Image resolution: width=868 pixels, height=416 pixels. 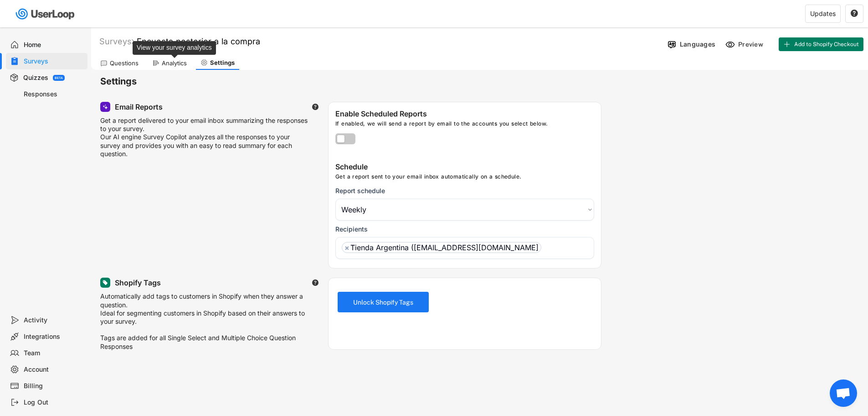 I want to click on img: Language%20Icon.svg, so click(x=672, y=44).